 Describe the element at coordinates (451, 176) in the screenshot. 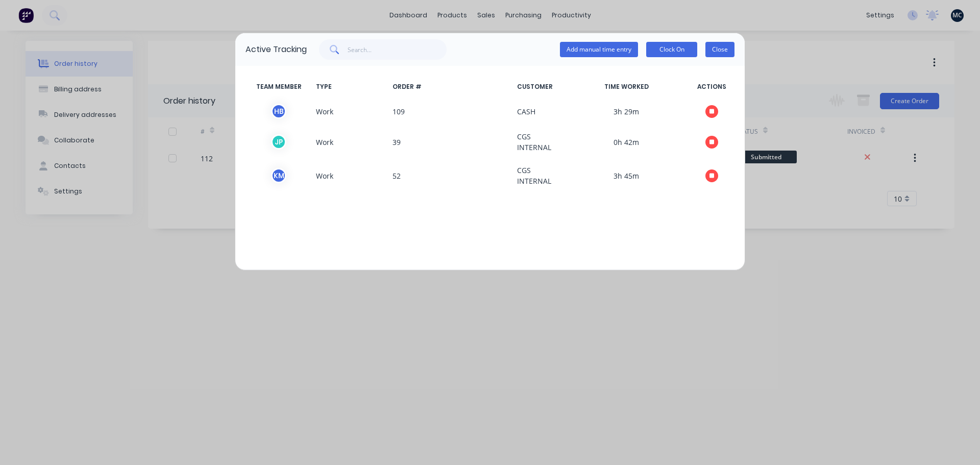

I see `span: 52` at that location.